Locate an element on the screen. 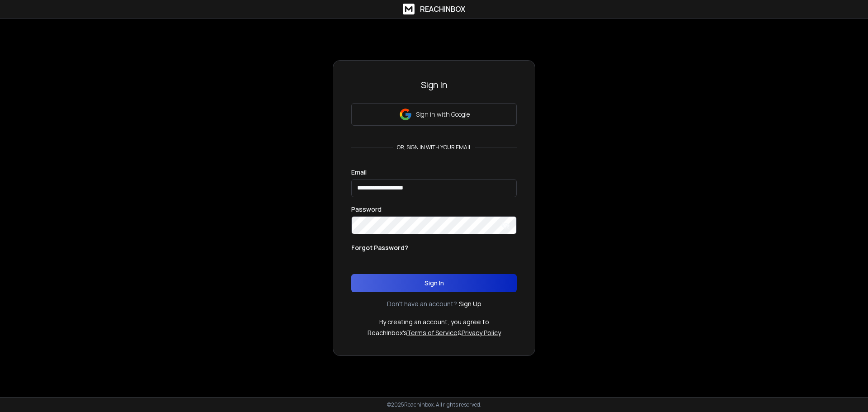 The image size is (868, 412). a: Sign Up is located at coordinates (470, 304).